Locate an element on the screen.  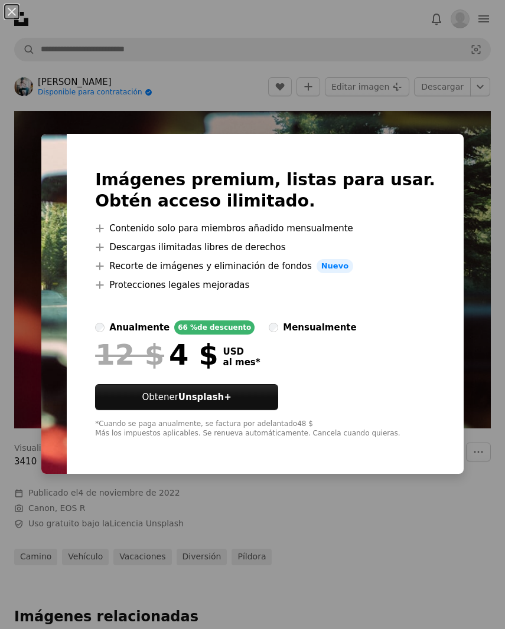
li: Contenido solo para miembros añadido mensualmente is located at coordinates (265, 228).